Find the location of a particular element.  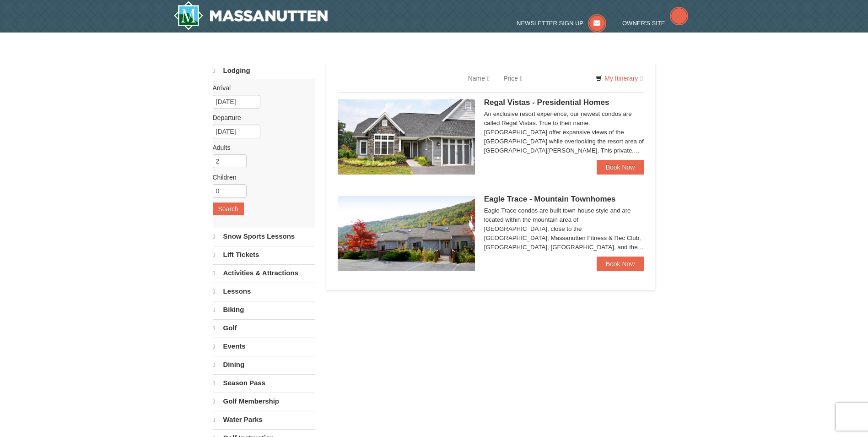

label: Adults is located at coordinates (261, 148).